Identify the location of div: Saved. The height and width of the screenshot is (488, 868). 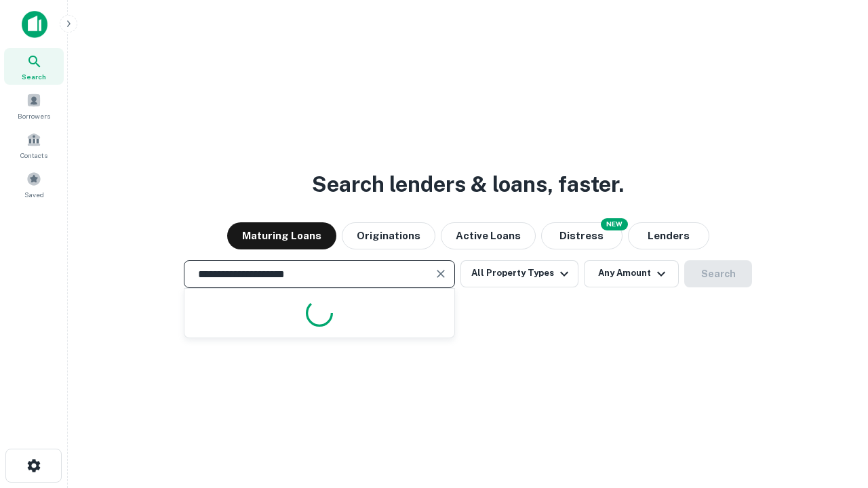
(34, 184).